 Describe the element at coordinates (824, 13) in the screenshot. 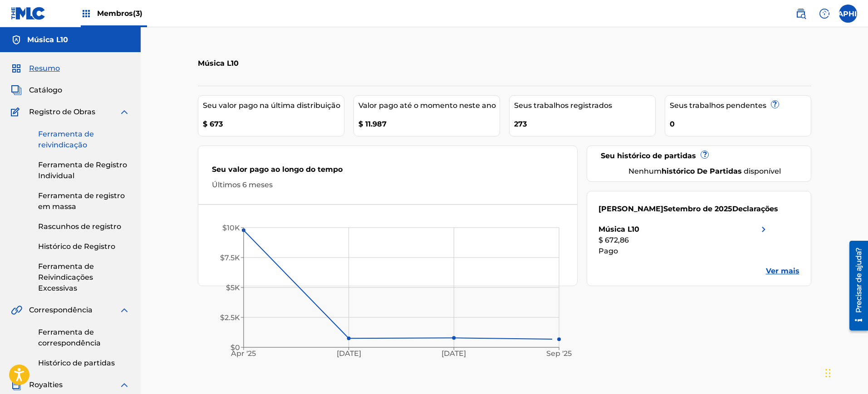

I see `div: Ajuda` at that location.